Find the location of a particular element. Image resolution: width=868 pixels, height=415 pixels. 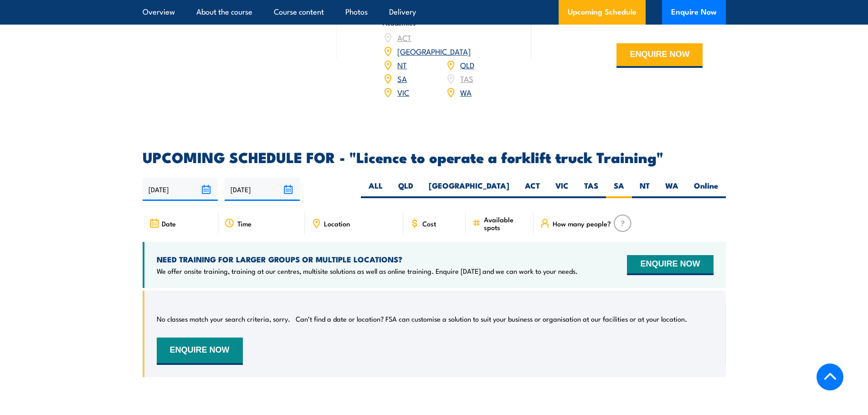

label: NT is located at coordinates (645, 189).